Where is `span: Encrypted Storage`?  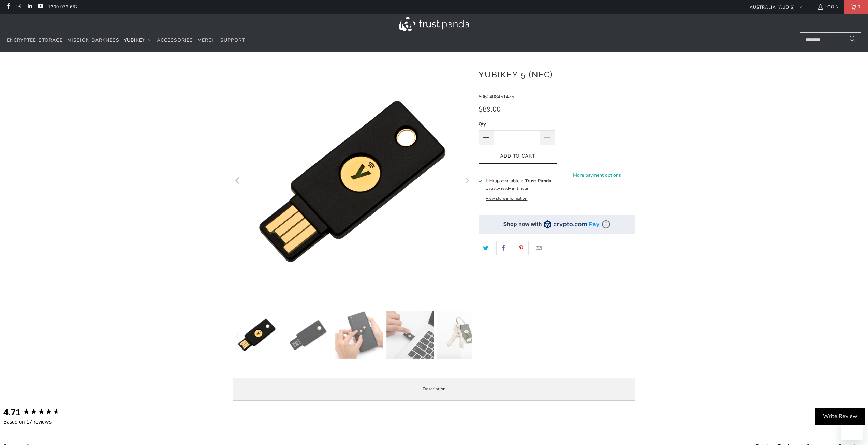
span: Encrypted Storage is located at coordinates (35, 40).